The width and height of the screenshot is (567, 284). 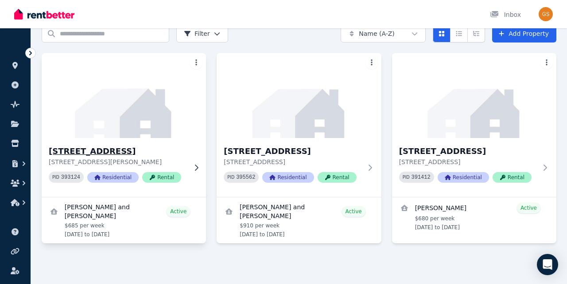 I want to click on a: View details for Ankit Aggarwal and Vaibhav Girdher, so click(x=299, y=221).